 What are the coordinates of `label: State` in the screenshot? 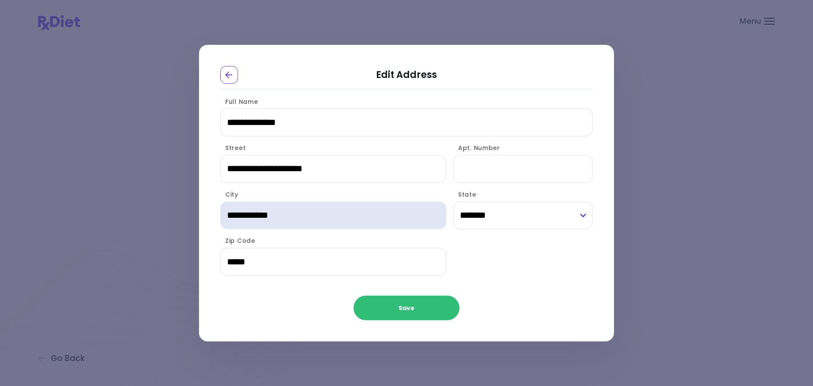 It's located at (465, 194).